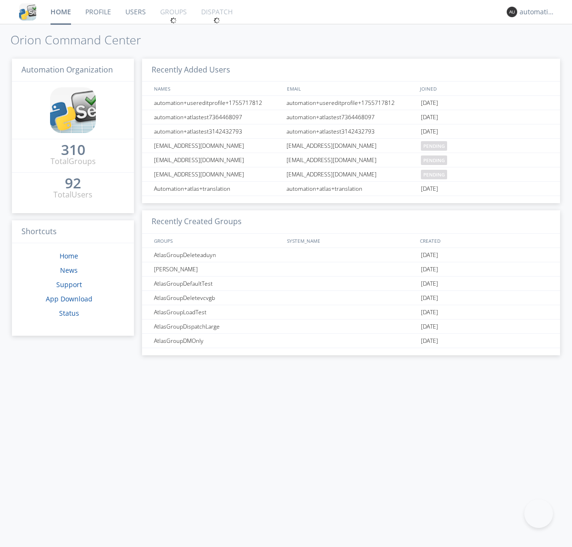 This screenshot has width=572, height=547. What do you see at coordinates (73, 195) in the screenshot?
I see `div: Total Users` at bounding box center [73, 195].